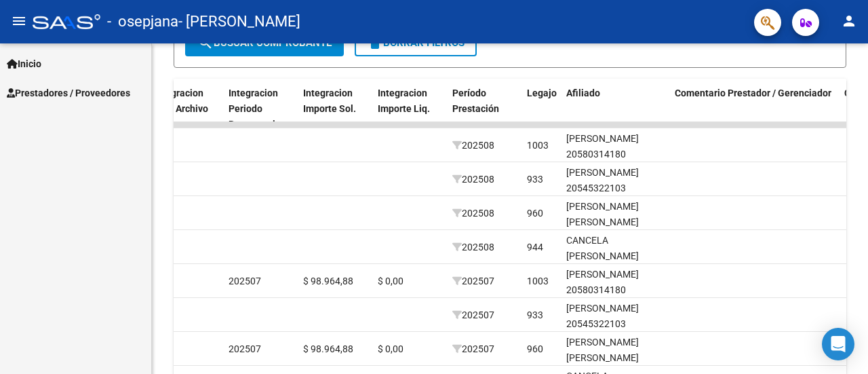 The height and width of the screenshot is (374, 868). Describe the element at coordinates (485, 109) in the screenshot. I see `datatable-header-cell: Período Prestación` at that location.